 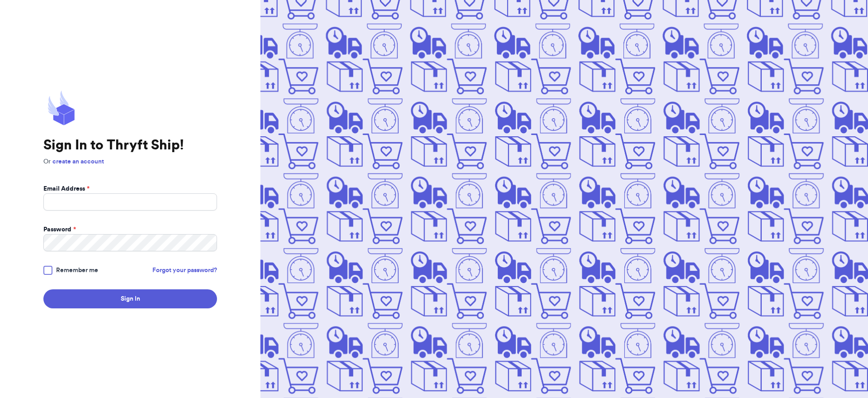 I want to click on a: Forgot your password?, so click(x=185, y=270).